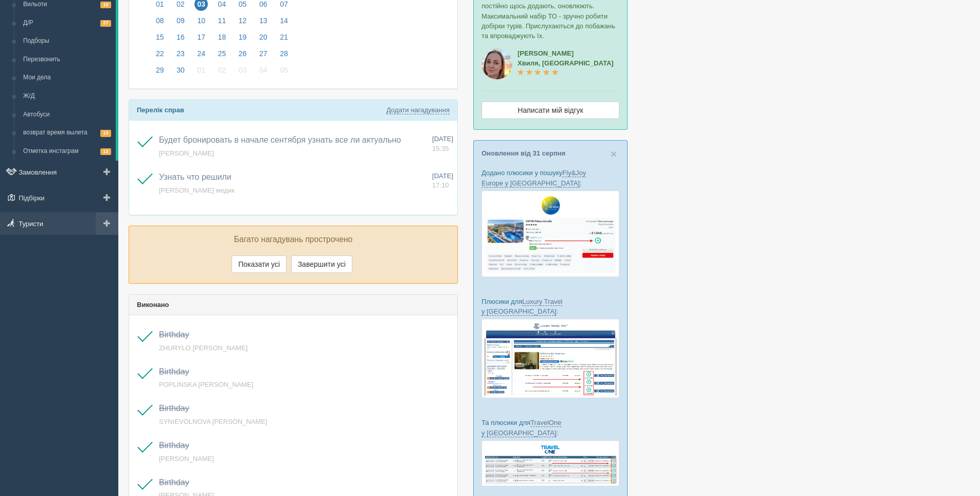 This screenshot has width=980, height=496. What do you see at coordinates (201, 21) in the screenshot?
I see `span: 10` at bounding box center [201, 21].